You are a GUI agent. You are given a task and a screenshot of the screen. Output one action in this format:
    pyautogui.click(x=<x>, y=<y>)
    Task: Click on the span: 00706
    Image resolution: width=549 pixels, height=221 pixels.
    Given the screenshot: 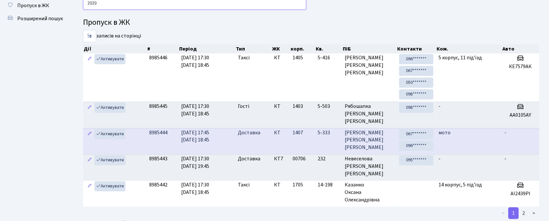 What is the action you would take?
    pyautogui.click(x=299, y=159)
    